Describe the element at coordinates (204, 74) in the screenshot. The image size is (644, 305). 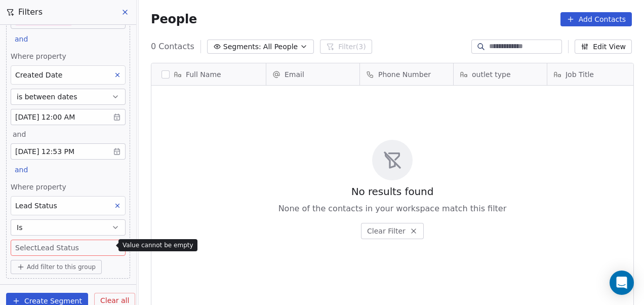
I see `span: Full Name` at that location.